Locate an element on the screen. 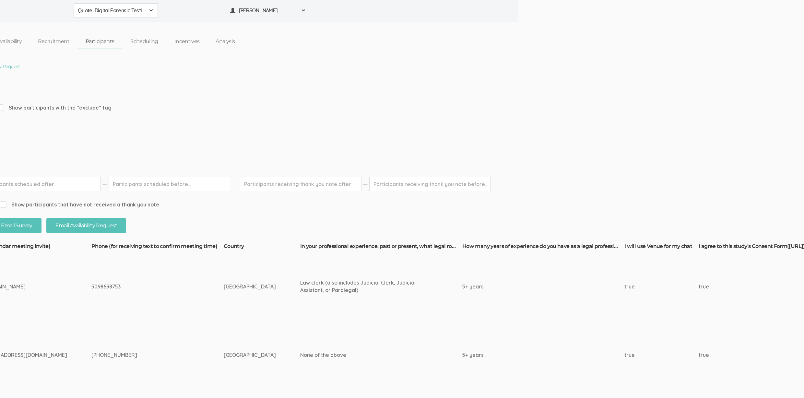 This screenshot has width=804, height=398. input: Participants receiving thank you note before... is located at coordinates (430, 184).